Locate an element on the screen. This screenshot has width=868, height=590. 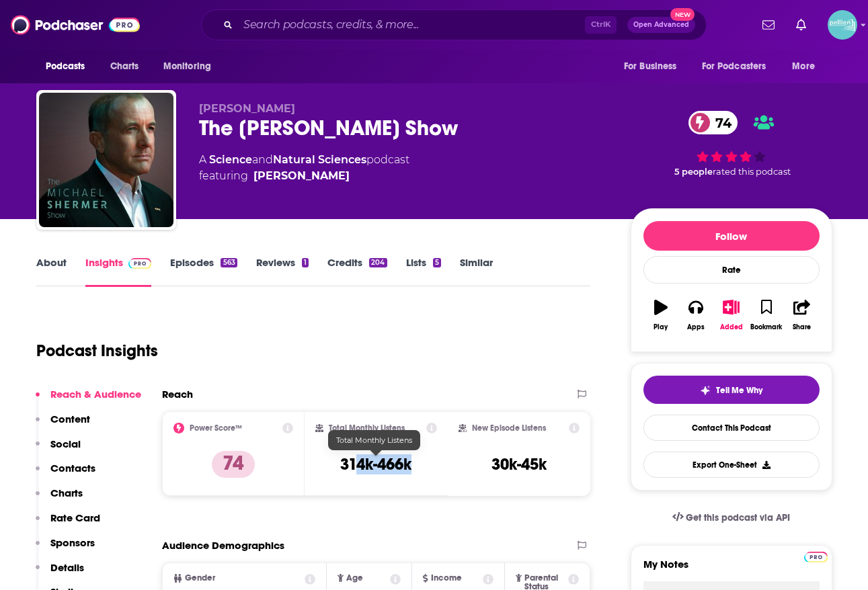
button: Bookmark is located at coordinates (766, 315).